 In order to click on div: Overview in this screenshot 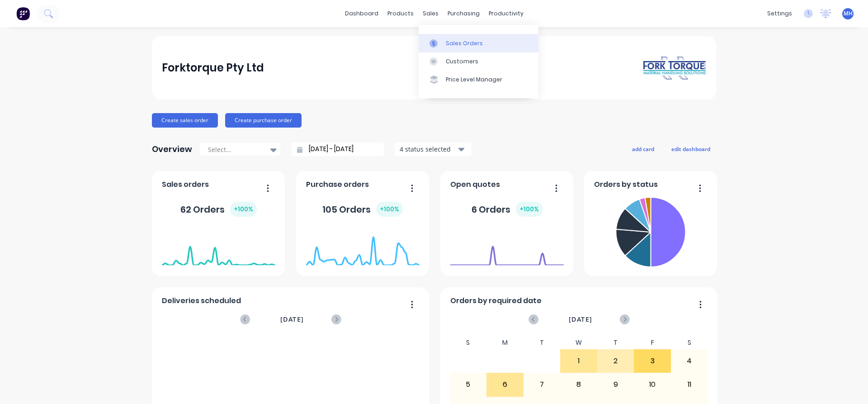, I will do `click(172, 149)`.